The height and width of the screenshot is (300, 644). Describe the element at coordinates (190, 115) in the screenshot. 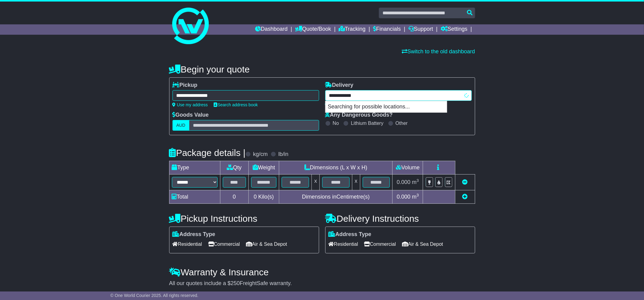

I see `label: Goods Value` at that location.